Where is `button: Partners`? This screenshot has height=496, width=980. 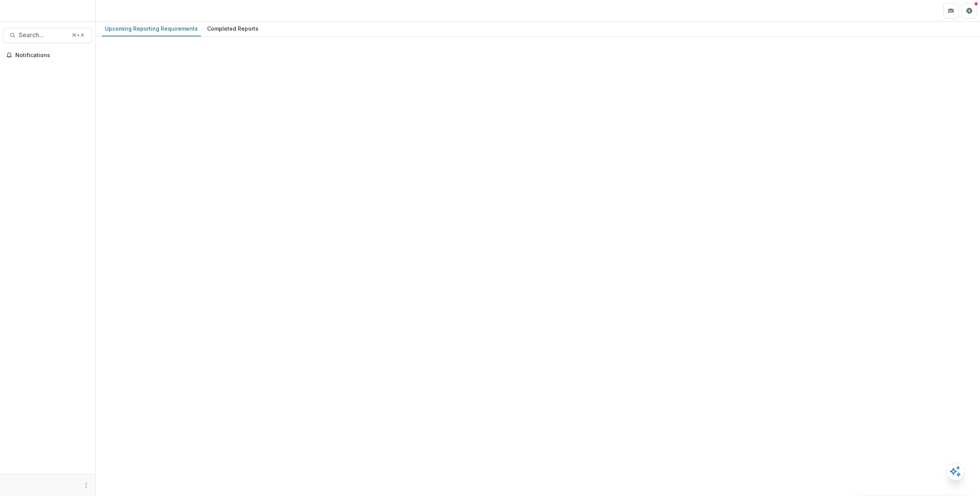 button: Partners is located at coordinates (951, 10).